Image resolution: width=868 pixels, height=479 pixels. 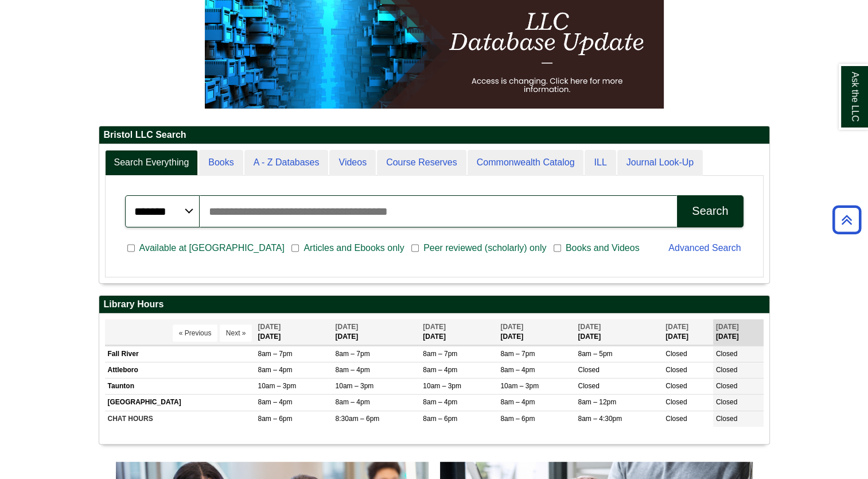 I want to click on span: Peer reviewed (scholarly) only, so click(x=485, y=248).